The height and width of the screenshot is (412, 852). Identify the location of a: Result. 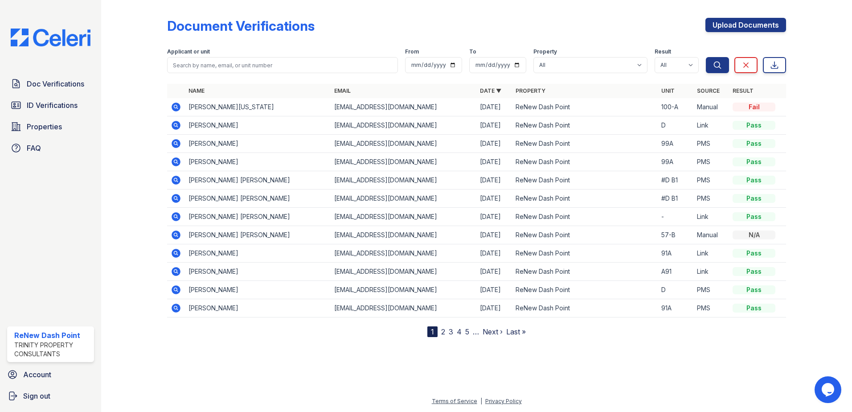
(743, 90).